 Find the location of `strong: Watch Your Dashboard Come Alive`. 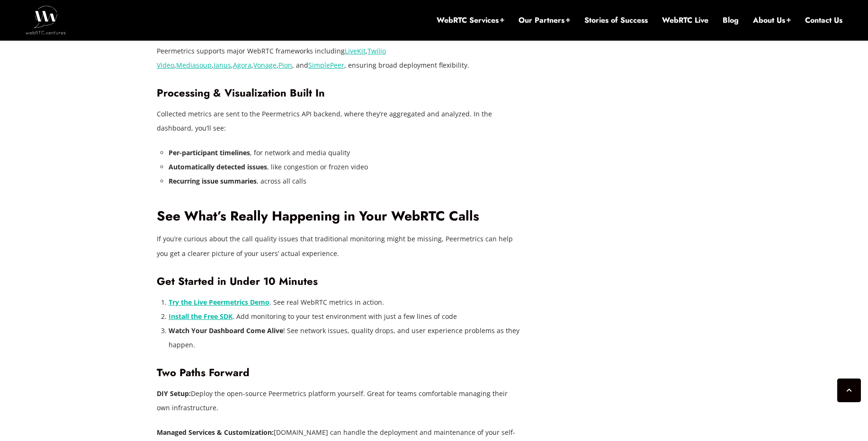

strong: Watch Your Dashboard Come Alive is located at coordinates (226, 330).